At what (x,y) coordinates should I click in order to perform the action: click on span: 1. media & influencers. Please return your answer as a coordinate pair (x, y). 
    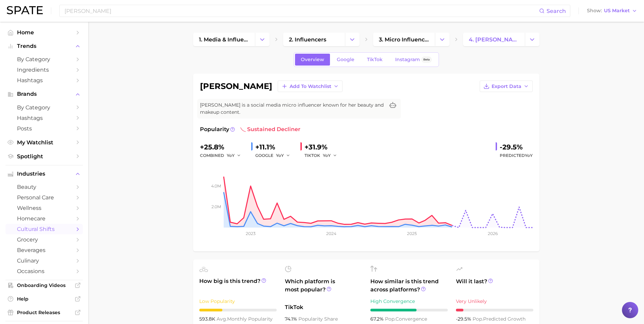
    Looking at the image, I should click on (224, 39).